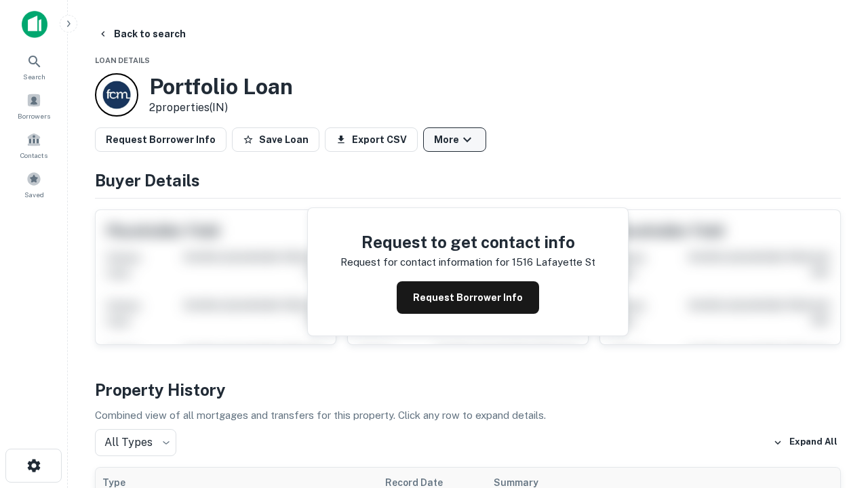  What do you see at coordinates (34, 145) in the screenshot?
I see `a: Contacts` at bounding box center [34, 145].